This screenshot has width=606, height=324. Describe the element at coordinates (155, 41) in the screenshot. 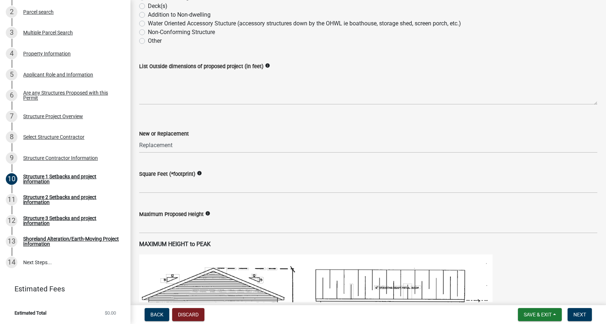

I see `label: Other` at that location.